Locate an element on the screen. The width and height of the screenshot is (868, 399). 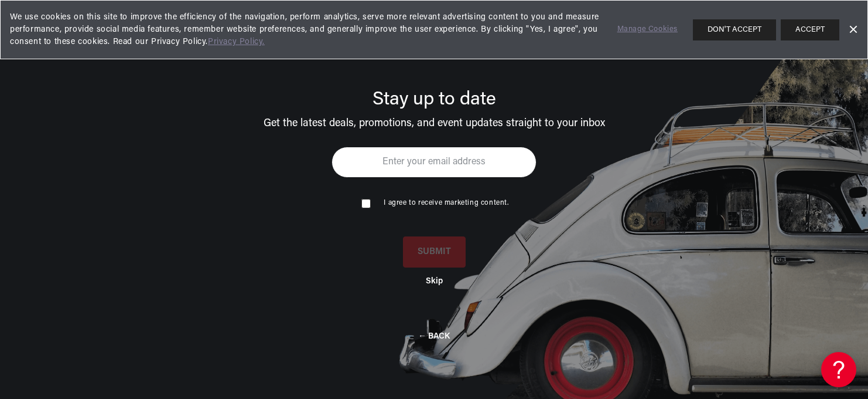
div: Stay up to date is located at coordinates (434, 100).